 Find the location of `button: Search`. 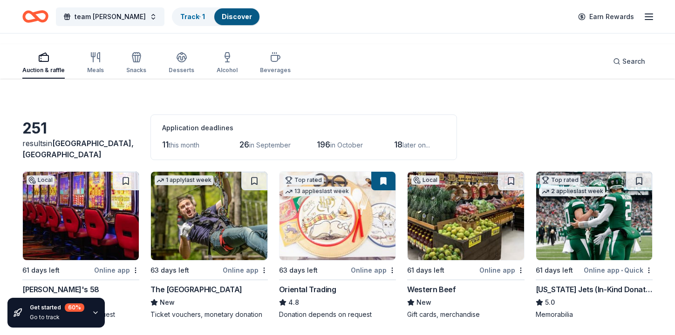

button: Search is located at coordinates (629, 61).